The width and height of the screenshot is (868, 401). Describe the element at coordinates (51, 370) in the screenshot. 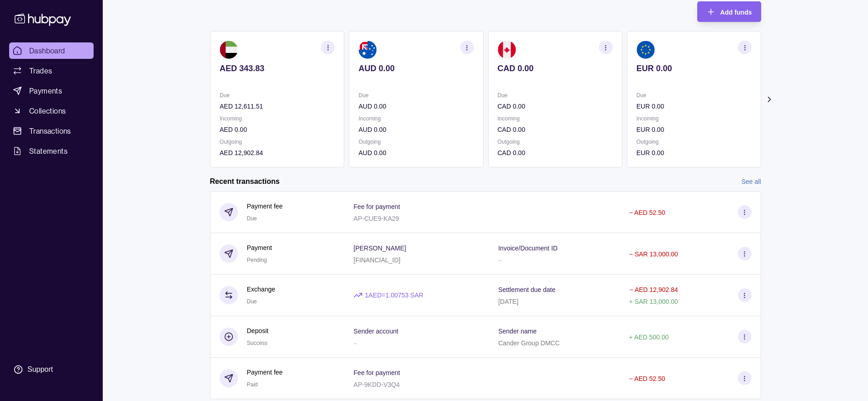

I see `a: Support` at that location.